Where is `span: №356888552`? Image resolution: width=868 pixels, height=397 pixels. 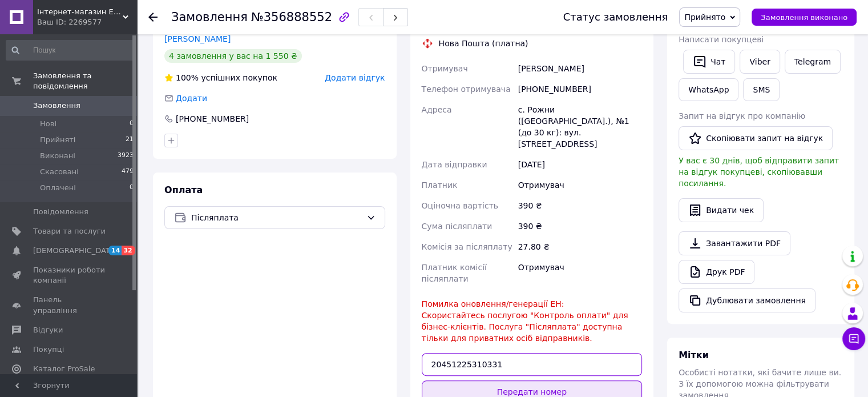
span: №356888552 is located at coordinates (292, 17).